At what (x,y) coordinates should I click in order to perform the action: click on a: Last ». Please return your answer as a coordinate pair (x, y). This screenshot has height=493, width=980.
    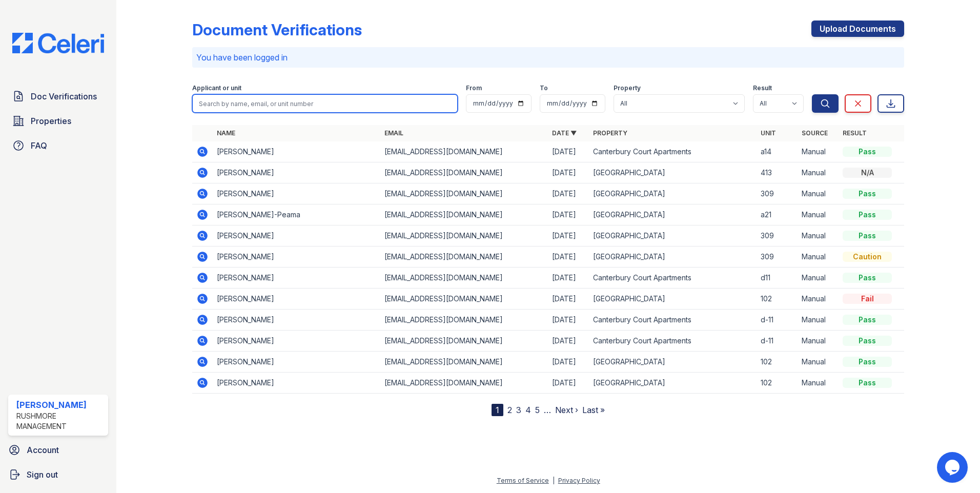
    Looking at the image, I should click on (593, 410).